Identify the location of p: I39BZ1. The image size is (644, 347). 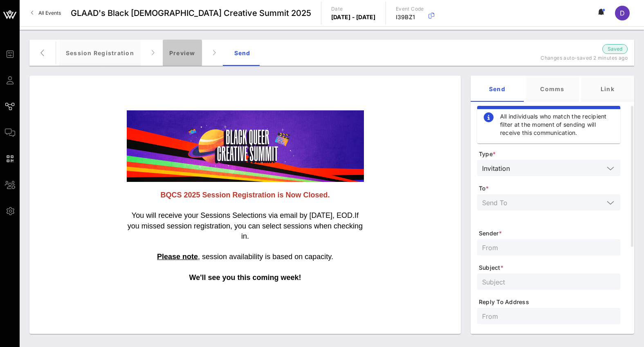
(410, 17).